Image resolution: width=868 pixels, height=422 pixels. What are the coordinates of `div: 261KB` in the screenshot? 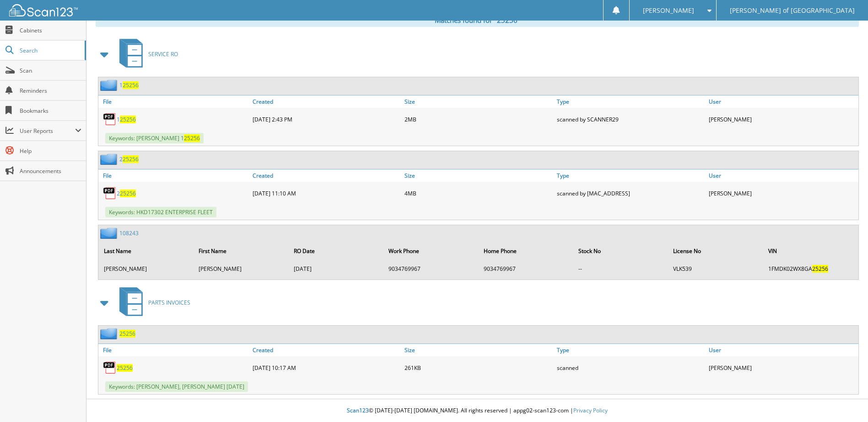 It's located at (478, 368).